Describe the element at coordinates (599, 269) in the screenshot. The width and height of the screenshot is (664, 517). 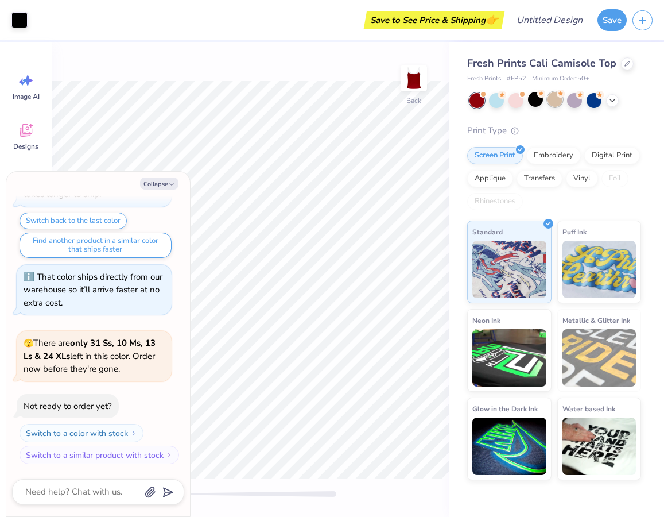
I see `img: Puff Ink` at that location.